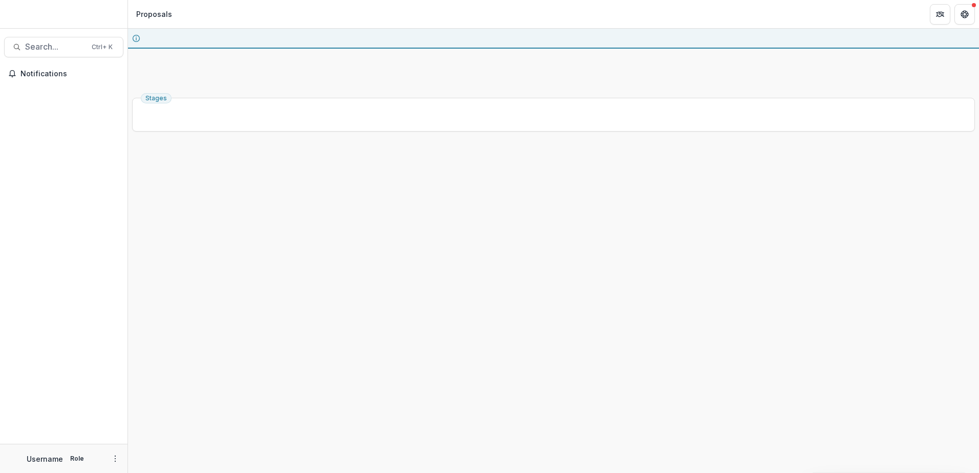 The height and width of the screenshot is (473, 979). Describe the element at coordinates (102, 47) in the screenshot. I see `div: Ctrl + K` at that location.